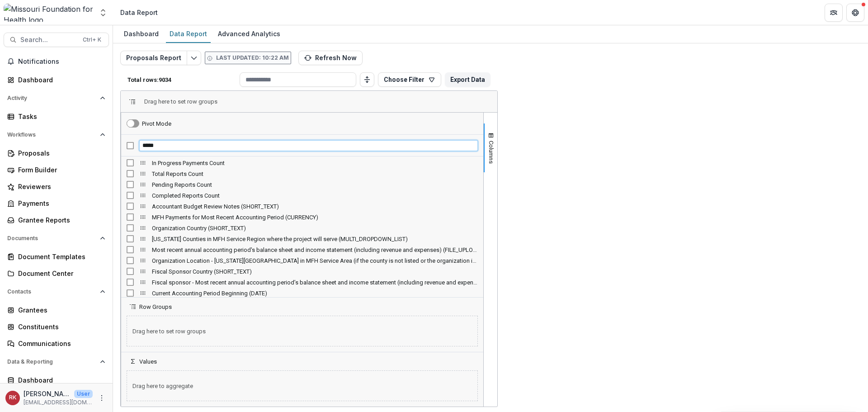 Image resolution: width=868 pixels, height=412 pixels. What do you see at coordinates (302, 260) in the screenshot?
I see `div: Organization Location - Missouri County in MFH Service Area (if the county is not listed or the o...` at bounding box center [302, 260].